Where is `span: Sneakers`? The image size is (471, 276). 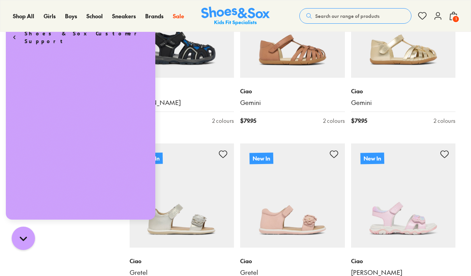 span: Sneakers is located at coordinates (124, 16).